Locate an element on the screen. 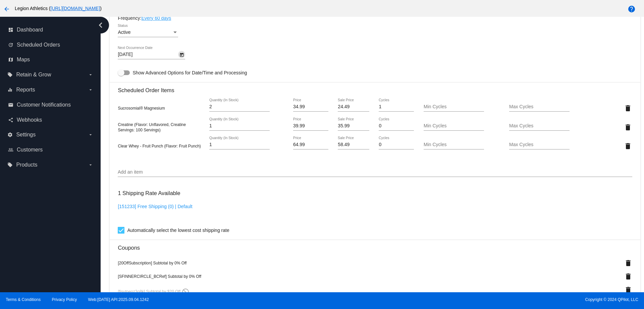 This screenshot has height=309, width=644. a: share Webhooks is located at coordinates (51, 120).